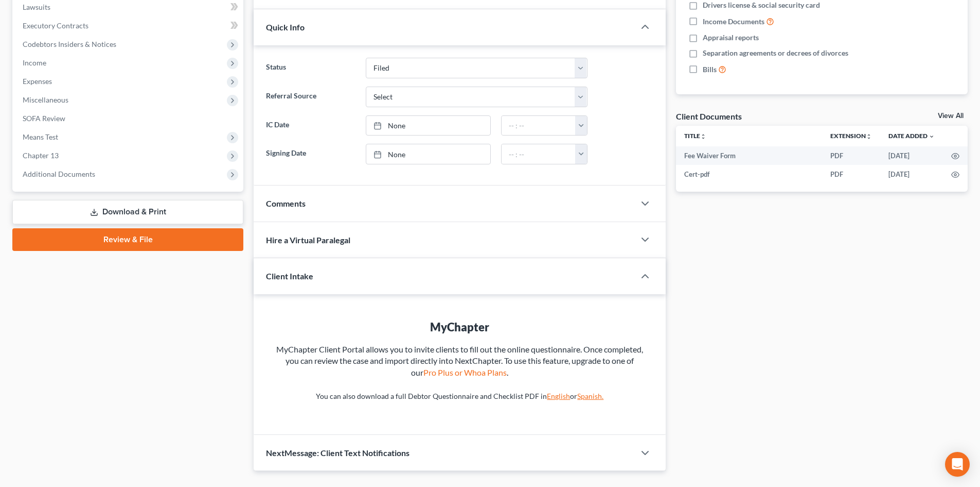  Describe the element at coordinates (285, 203) in the screenshot. I see `span: Comments` at that location.